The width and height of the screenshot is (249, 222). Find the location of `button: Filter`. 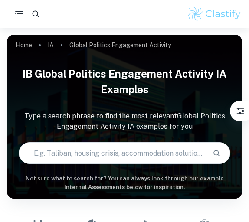

button: Filter is located at coordinates (241, 111).